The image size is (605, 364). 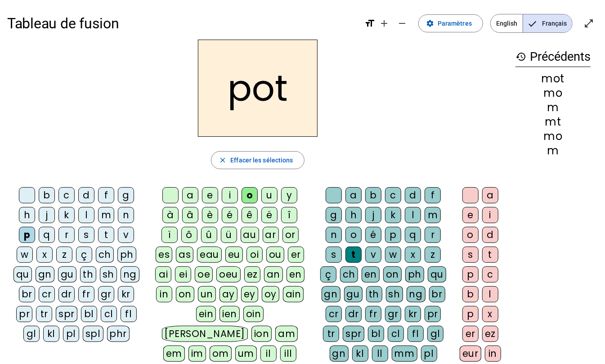 I want to click on div: r, so click(x=433, y=235).